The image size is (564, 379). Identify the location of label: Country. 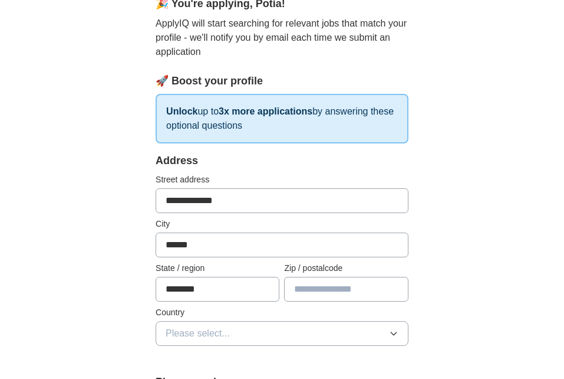
(282, 312).